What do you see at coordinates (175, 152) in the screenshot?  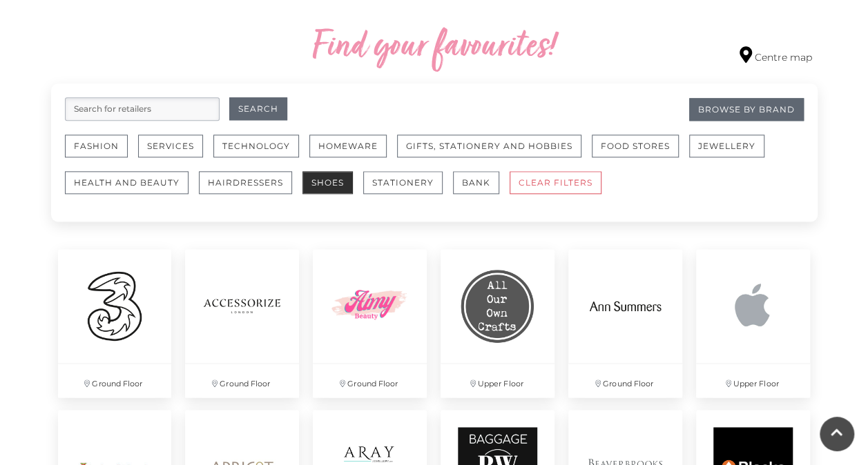 I see `a: Services` at bounding box center [175, 152].